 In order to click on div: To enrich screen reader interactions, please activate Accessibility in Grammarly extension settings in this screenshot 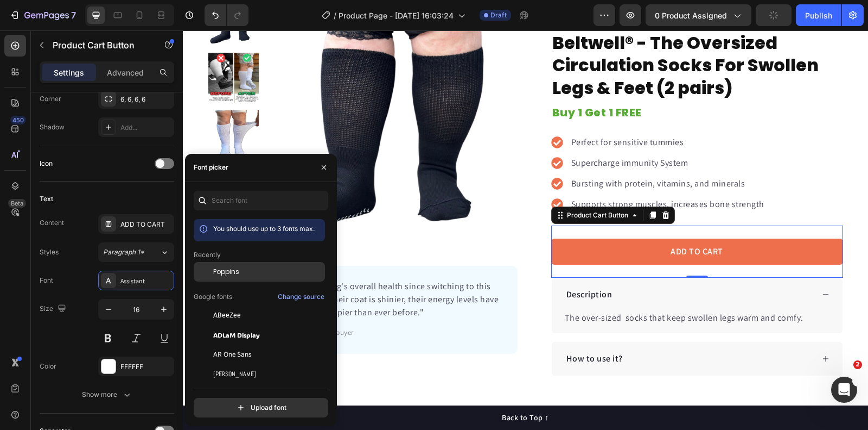, I will do `click(515, 83)`.